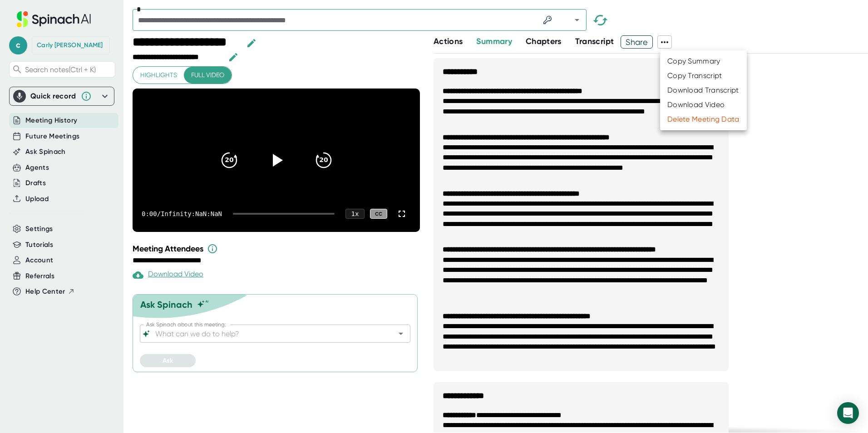  Describe the element at coordinates (694, 76) in the screenshot. I see `div: Copy Transcript` at that location.